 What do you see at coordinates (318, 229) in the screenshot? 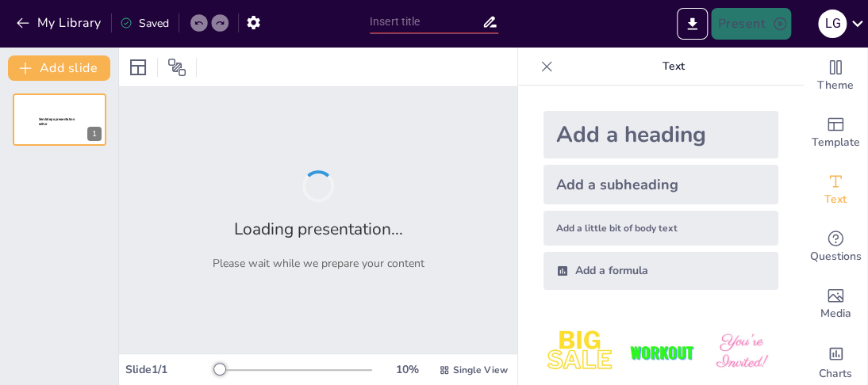
I see `h2: Loading presentation...` at bounding box center [318, 229].